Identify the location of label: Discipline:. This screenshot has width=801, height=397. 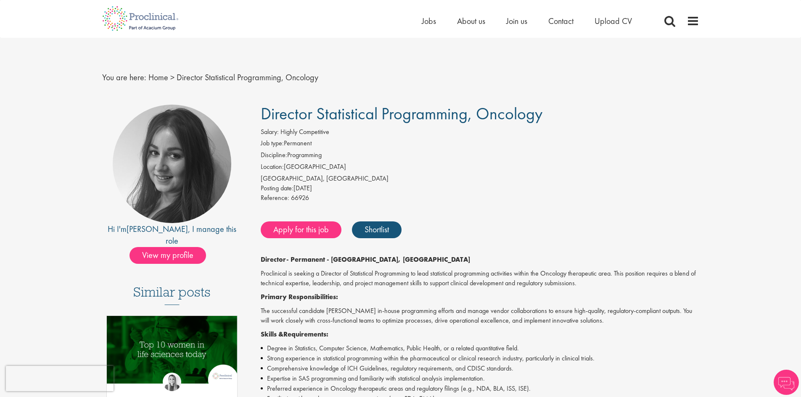
(274, 155).